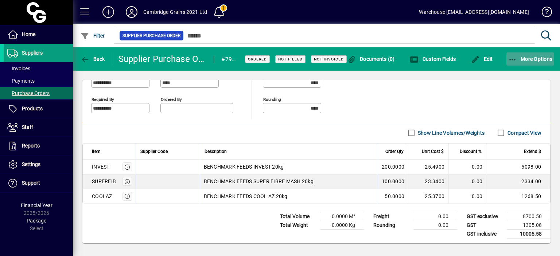 Image resolution: width=560 pixels, height=256 pixels. What do you see at coordinates (393, 197) in the screenshot?
I see `td: 50.0000` at bounding box center [393, 197].